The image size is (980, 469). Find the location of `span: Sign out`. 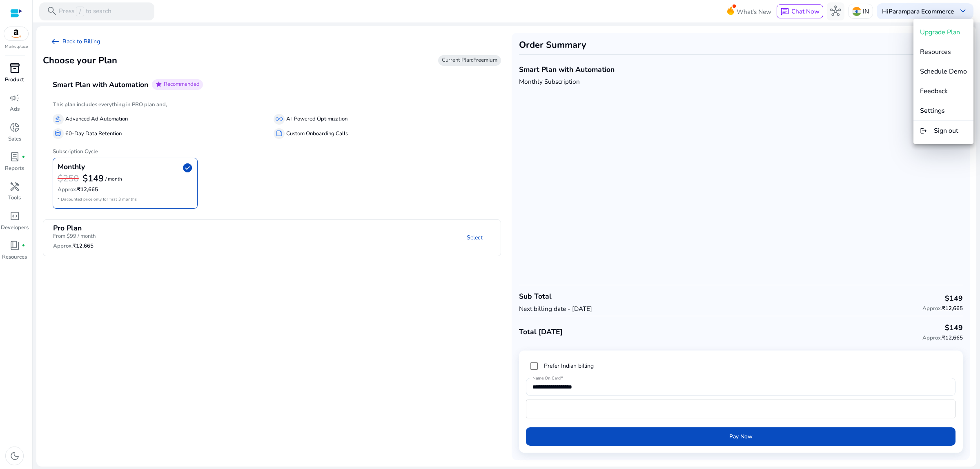

span: Sign out is located at coordinates (946, 131).